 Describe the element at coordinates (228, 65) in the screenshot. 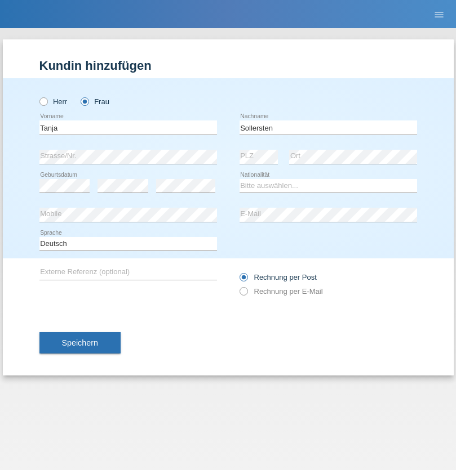

I see `h1: Kundin hinzufügen` at that location.